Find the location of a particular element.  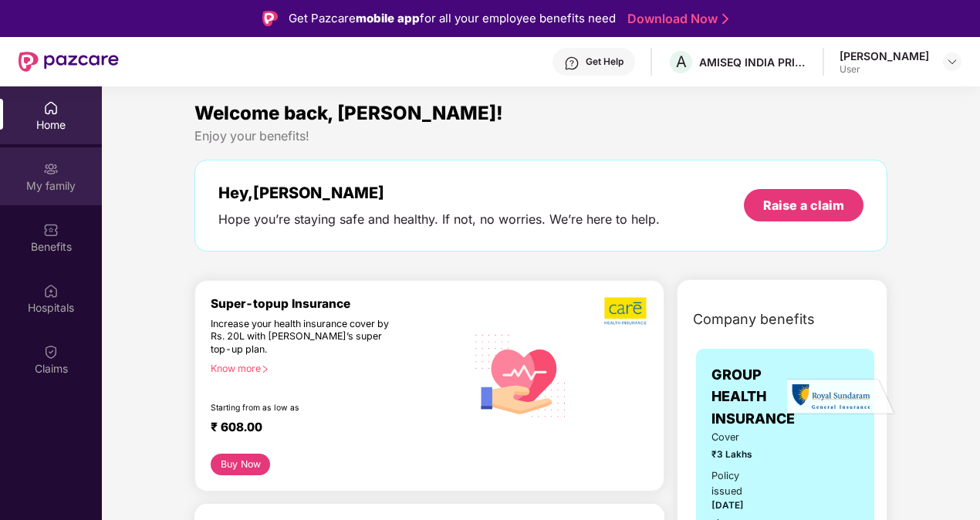

span: GROUP HEALTH INSURANCE is located at coordinates (752, 397).